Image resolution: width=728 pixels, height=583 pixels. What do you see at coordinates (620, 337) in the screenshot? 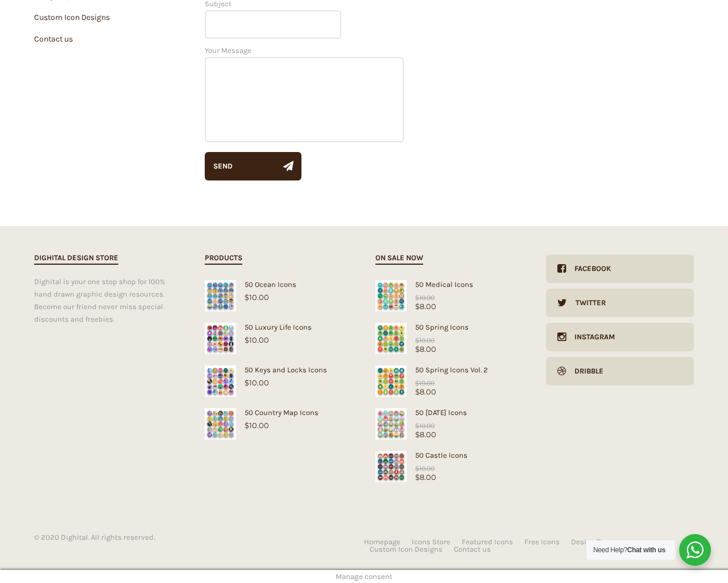
I see `a: Instagram` at bounding box center [620, 337].